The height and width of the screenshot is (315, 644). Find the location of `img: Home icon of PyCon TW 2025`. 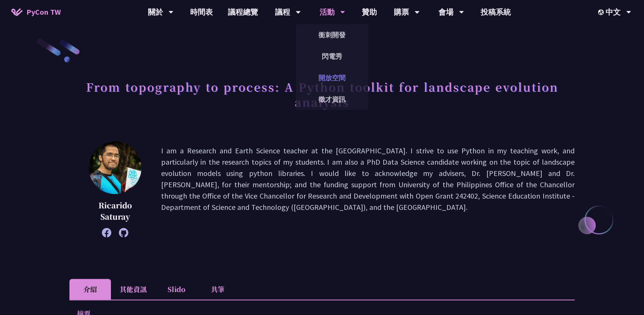

img: Home icon of PyCon TW 2025 is located at coordinates (17, 12).